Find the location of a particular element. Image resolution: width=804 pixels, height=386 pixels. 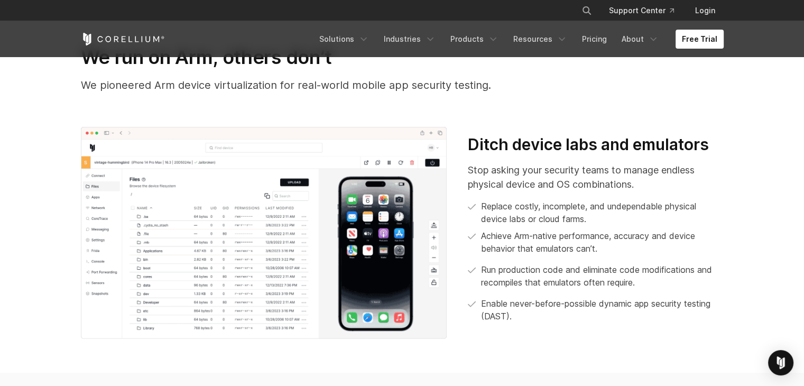

p: Run production code and eliminate code modifications and recompiles that emulators often require. is located at coordinates (602, 276).